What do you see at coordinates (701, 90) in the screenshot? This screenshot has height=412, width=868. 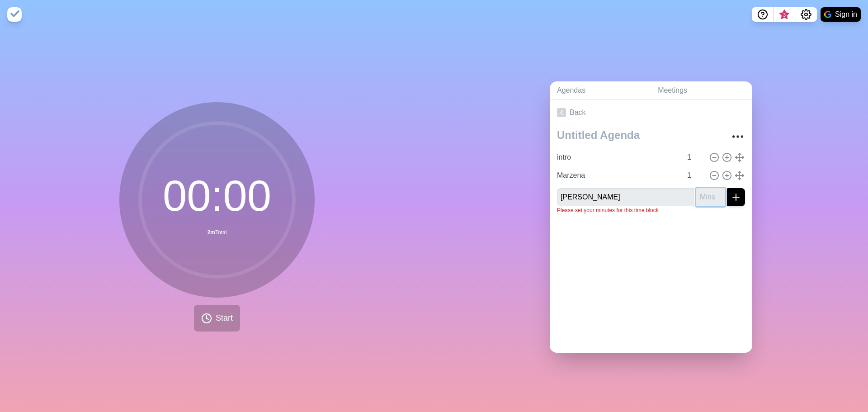 I see `a: Meetings` at bounding box center [701, 90].